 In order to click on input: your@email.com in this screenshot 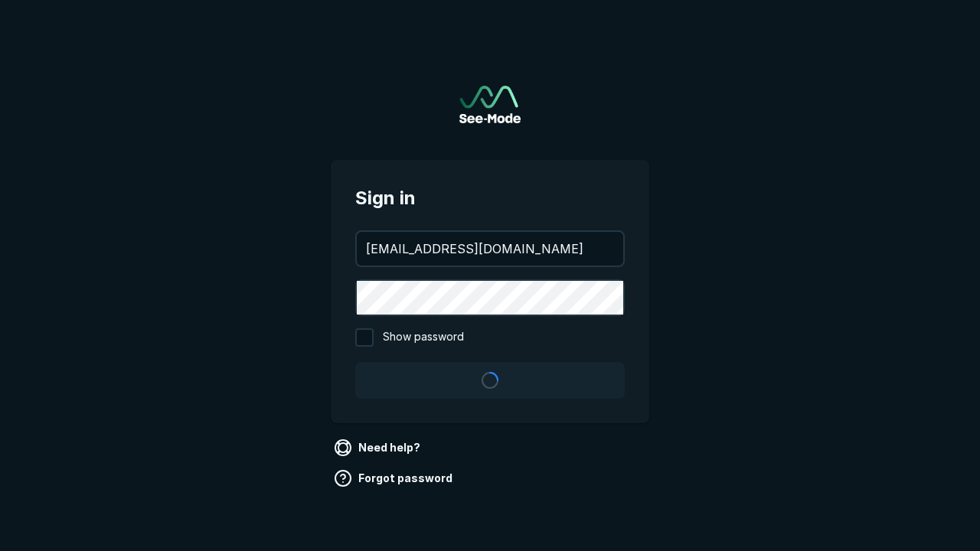, I will do `click(490, 249)`.